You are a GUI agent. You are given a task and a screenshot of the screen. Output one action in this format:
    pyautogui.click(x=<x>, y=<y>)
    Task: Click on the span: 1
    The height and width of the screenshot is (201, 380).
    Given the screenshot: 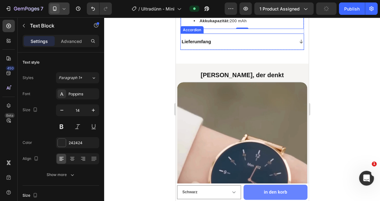 What is the action you would take?
    pyautogui.click(x=374, y=164)
    